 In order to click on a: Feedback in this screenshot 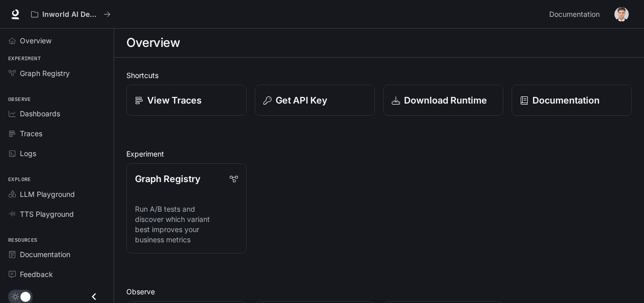, I will do `click(56, 274)`.